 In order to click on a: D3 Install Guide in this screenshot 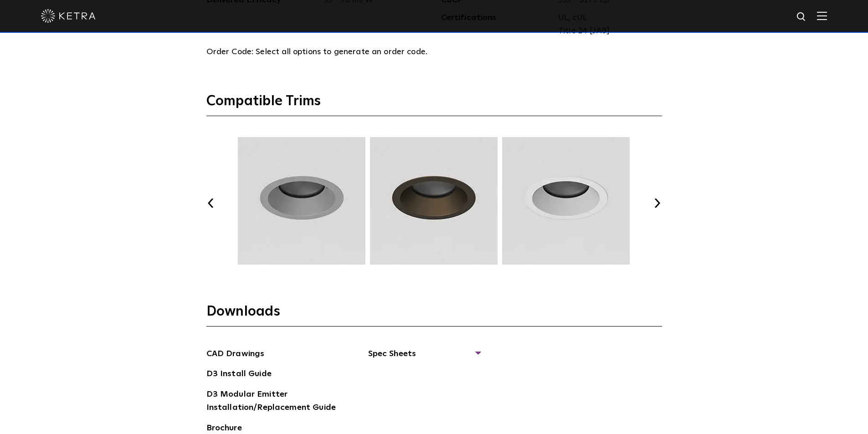, I will do `click(239, 375)`.